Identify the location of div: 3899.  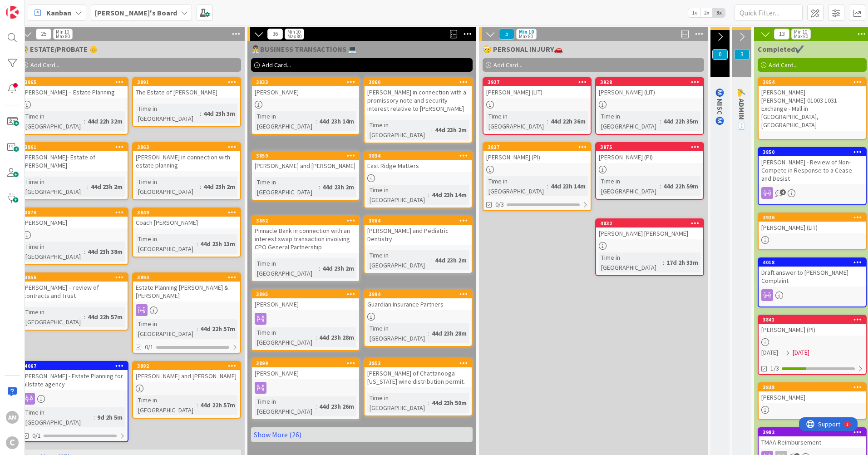
(305, 363).